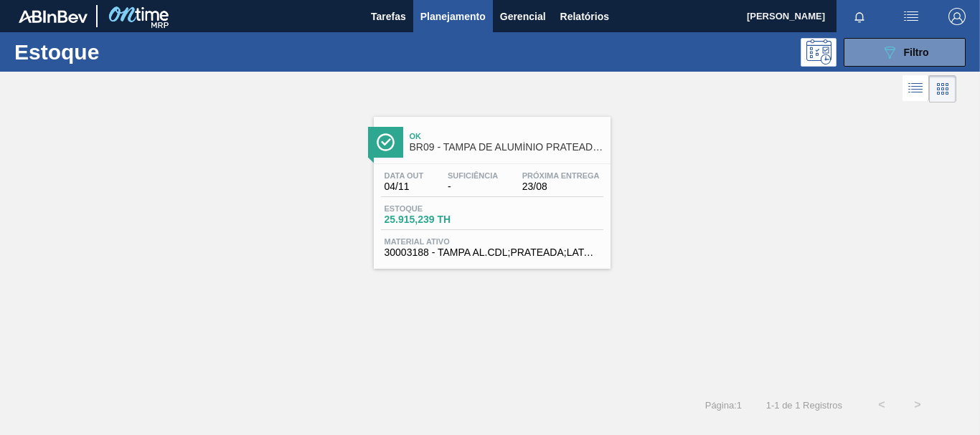 This screenshot has height=435, width=980. What do you see at coordinates (53, 17) in the screenshot?
I see `img: TNhmsLtSVTkK8tSr43FrP2fwEKptu5GPRR3wAAAABJRU5ErkJggg==` at bounding box center [53, 17].